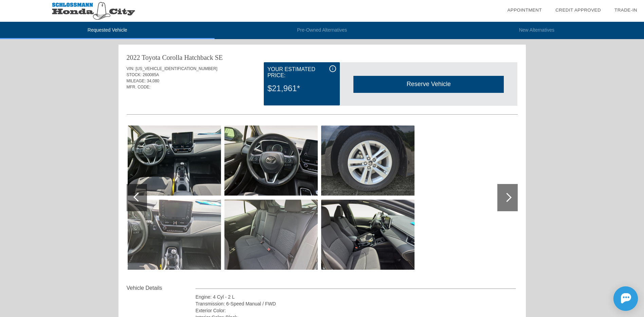 The image size is (644, 317). I want to click on img: logo, so click(43, 18).